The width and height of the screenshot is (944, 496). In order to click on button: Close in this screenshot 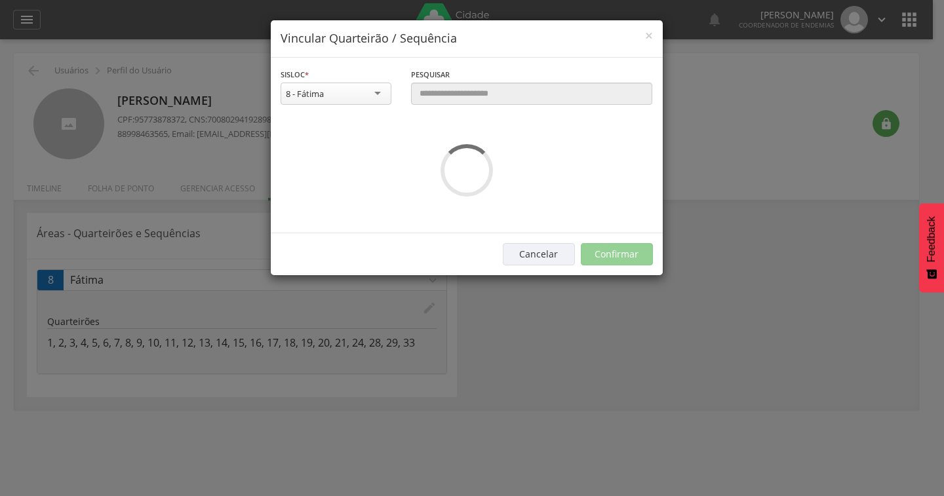, I will do `click(649, 35)`.